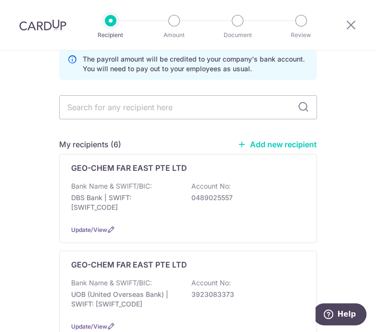 The height and width of the screenshot is (332, 376). What do you see at coordinates (301, 35) in the screenshot?
I see `p: Review` at bounding box center [301, 35].